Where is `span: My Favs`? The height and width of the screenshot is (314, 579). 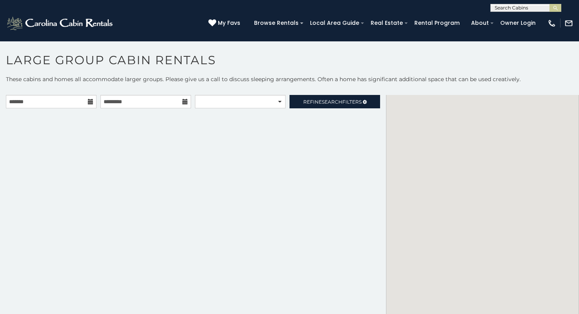
span: My Favs is located at coordinates (229, 23).